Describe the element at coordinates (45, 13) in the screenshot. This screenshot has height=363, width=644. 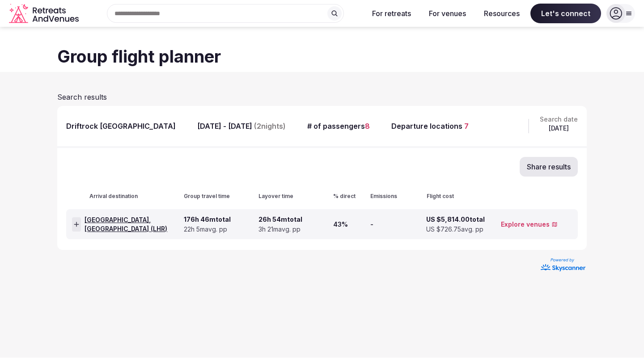
I see `a: Visit the homepage` at that location.